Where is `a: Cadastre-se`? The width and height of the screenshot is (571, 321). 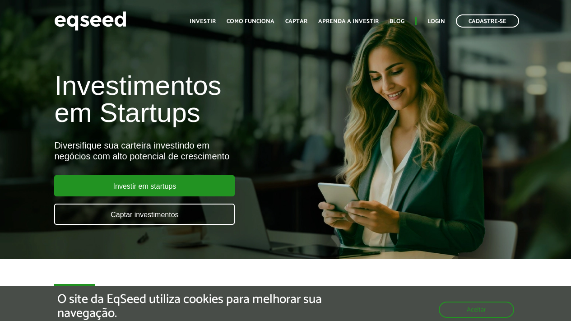 a: Cadastre-se is located at coordinates (488, 21).